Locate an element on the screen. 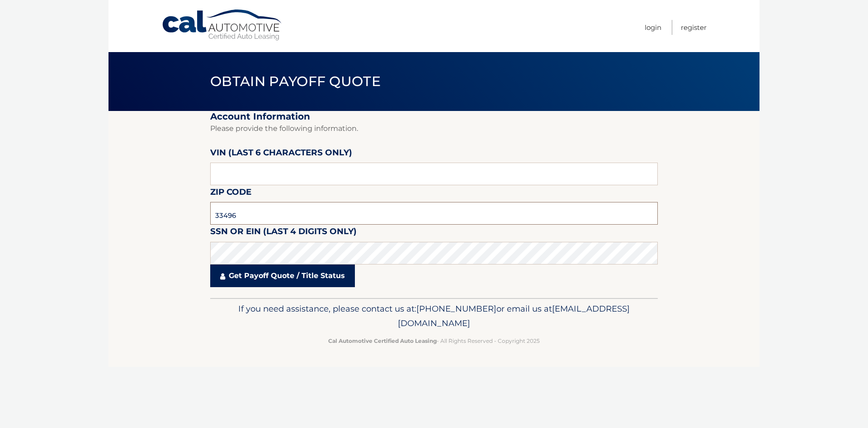 The width and height of the screenshot is (868, 428). a: Login is located at coordinates (653, 27).